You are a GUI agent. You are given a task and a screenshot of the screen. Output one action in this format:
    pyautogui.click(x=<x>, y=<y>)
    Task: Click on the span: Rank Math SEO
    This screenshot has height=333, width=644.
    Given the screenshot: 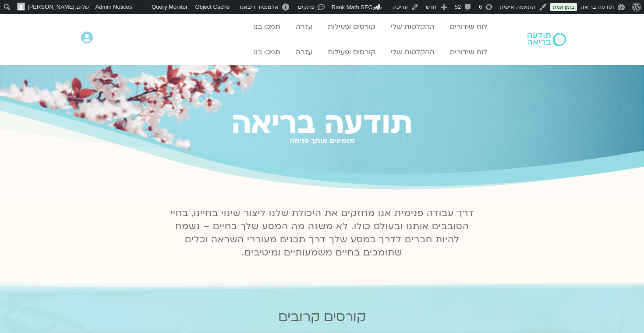 What is the action you would take?
    pyautogui.click(x=352, y=7)
    